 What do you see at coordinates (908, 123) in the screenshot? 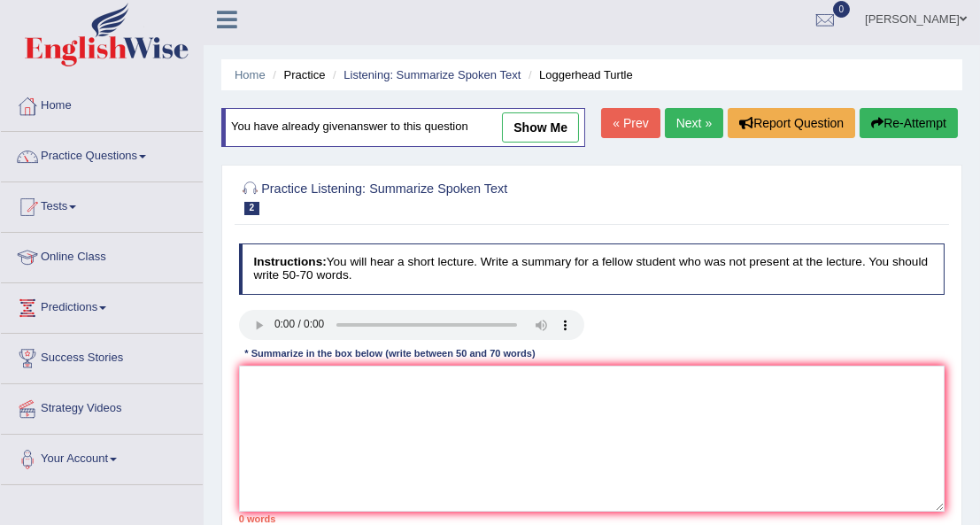
I see `button: Re-Attempt` at bounding box center [908, 123].